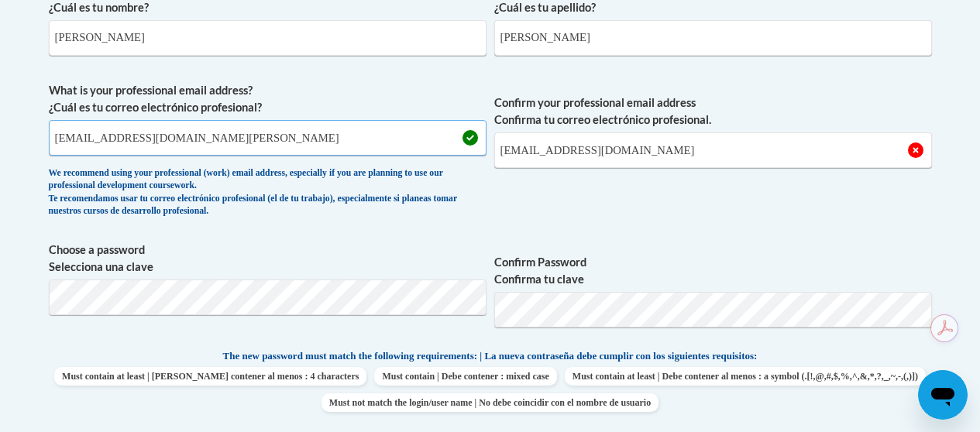 This screenshot has height=432, width=980. What do you see at coordinates (713, 150) in the screenshot?
I see `input: Required` at bounding box center [713, 150].